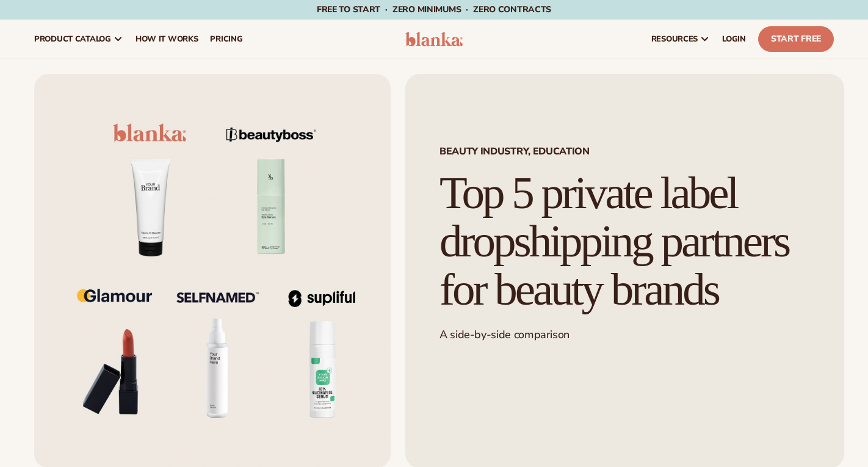 This screenshot has height=467, width=868. I want to click on a: logo, so click(434, 39).